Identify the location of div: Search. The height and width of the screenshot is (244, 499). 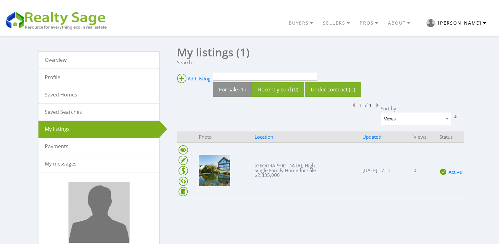
(320, 71).